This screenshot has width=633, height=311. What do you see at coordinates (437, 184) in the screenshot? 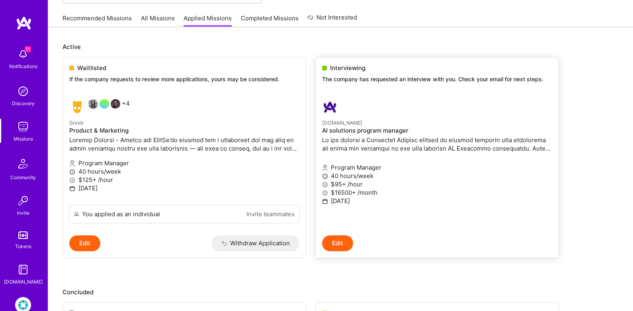
I see `p: $95+ /hour` at bounding box center [437, 184].